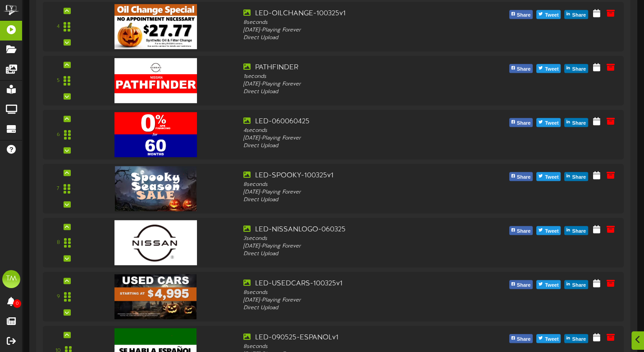 Image resolution: width=644 pixels, height=352 pixels. Describe the element at coordinates (357, 284) in the screenshot. I see `div: LED-USEDCARS-100325v1` at that location.